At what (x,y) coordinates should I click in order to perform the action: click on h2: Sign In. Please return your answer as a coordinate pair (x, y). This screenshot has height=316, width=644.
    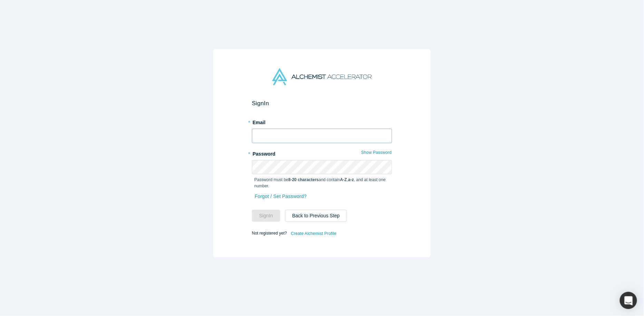
    Looking at the image, I should click on (322, 103).